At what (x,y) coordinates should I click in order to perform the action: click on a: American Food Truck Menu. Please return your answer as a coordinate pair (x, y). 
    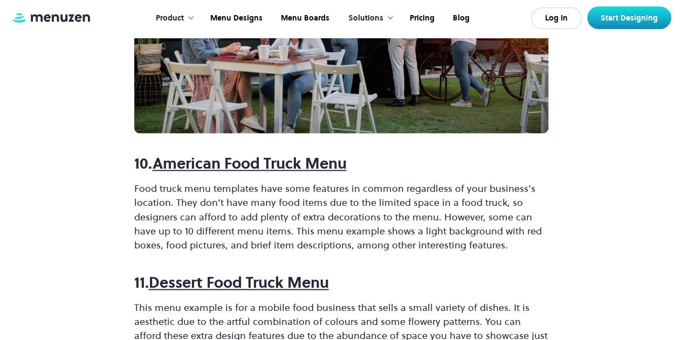
    Looking at the image, I should click on (250, 163).